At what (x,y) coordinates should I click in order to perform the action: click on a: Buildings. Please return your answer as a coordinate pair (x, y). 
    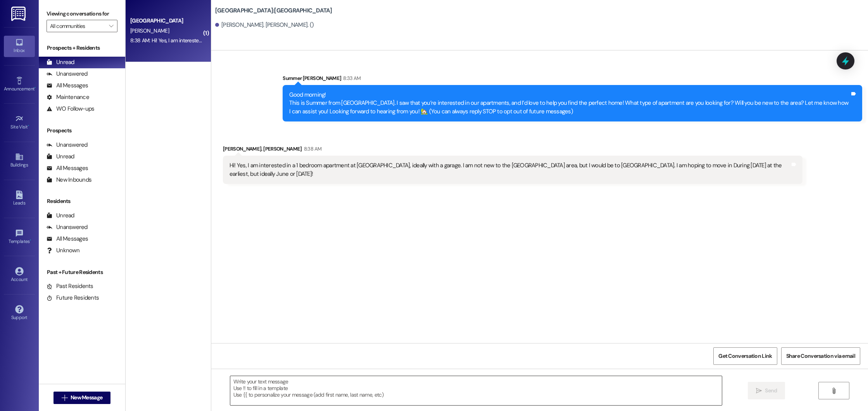
    Looking at the image, I should click on (19, 161).